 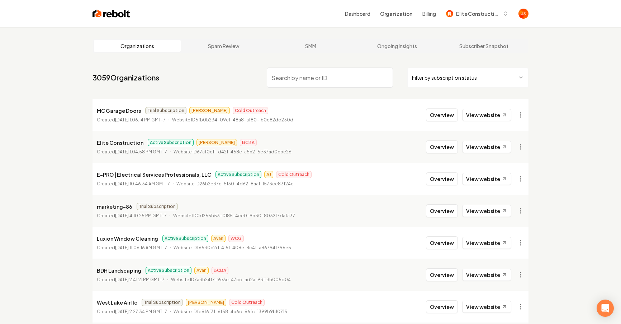 What do you see at coordinates (234, 216) in the screenshot?
I see `p: Website ID 0d265b53-0185-4ce0-9b30-8032f7dafa37` at bounding box center [234, 216].